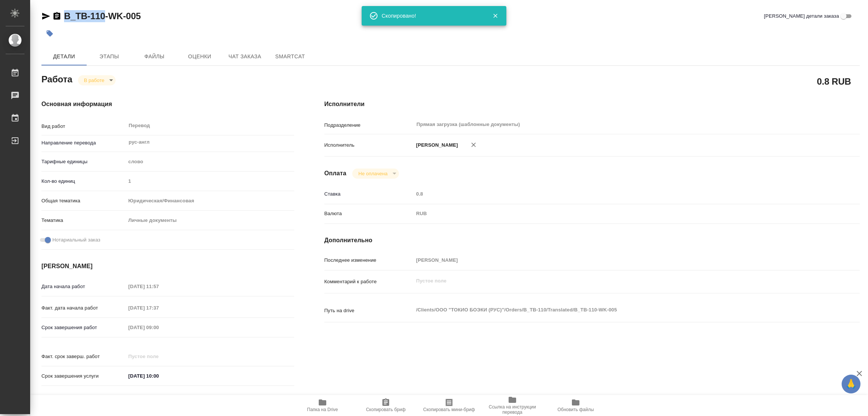  What do you see at coordinates (158, 376) in the screenshot?
I see `input: ✎ Введи что-нибудь` at bounding box center [158, 376].